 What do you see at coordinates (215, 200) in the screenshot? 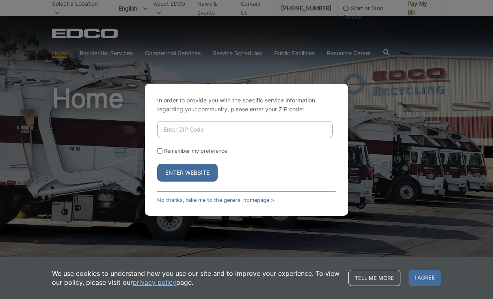
I see `a: No thanks, take me to the general homepage >` at bounding box center [215, 200].